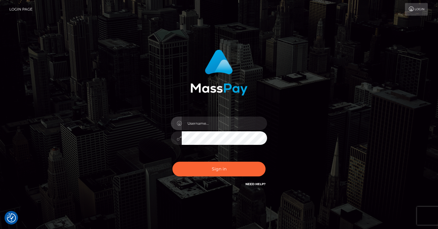  I want to click on button: Consent Preferences, so click(11, 218).